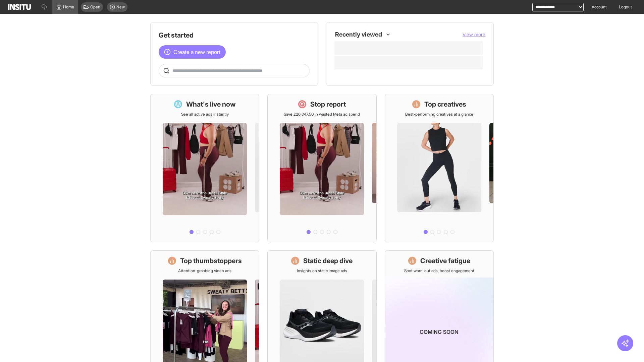 The image size is (644, 362). What do you see at coordinates (328, 104) in the screenshot?
I see `h1: Stop report` at bounding box center [328, 104].